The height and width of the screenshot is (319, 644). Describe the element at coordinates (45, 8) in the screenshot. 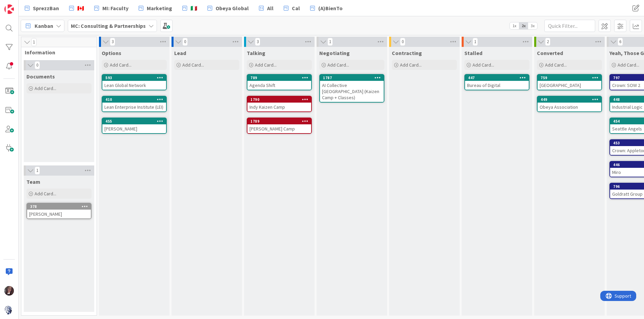

I see `span: SprezzBan` at that location.